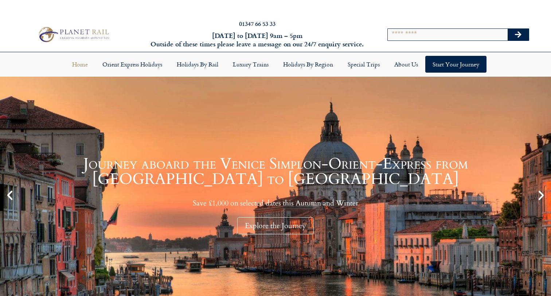 This screenshot has height=296, width=551. What do you see at coordinates (308, 64) in the screenshot?
I see `a: Holidays by Region` at bounding box center [308, 64].